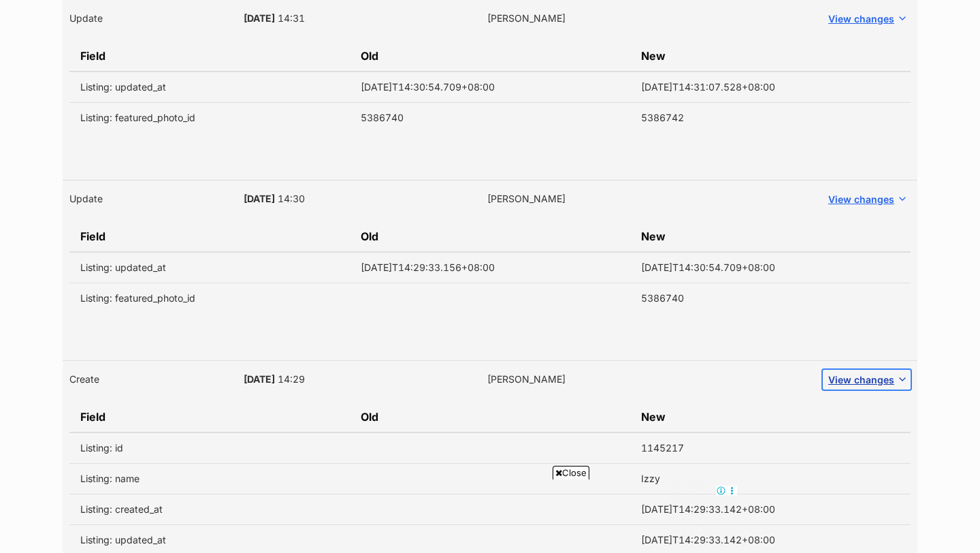 This screenshot has width=980, height=553. Describe the element at coordinates (771, 448) in the screenshot. I see `td: 1145217` at that location.